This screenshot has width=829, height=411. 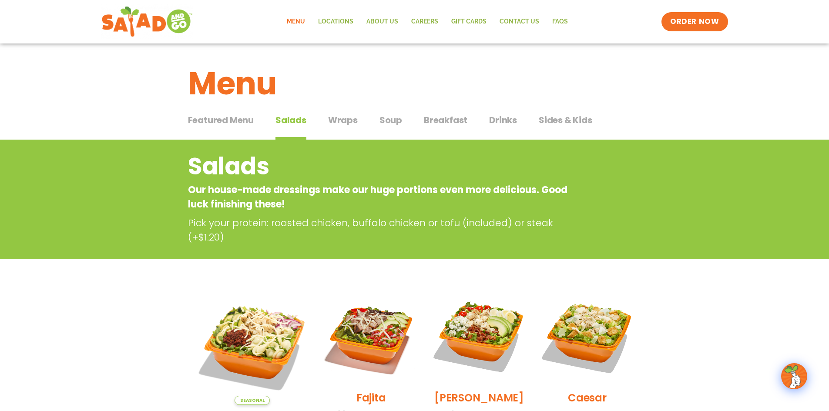 I want to click on a: About Us, so click(x=382, y=22).